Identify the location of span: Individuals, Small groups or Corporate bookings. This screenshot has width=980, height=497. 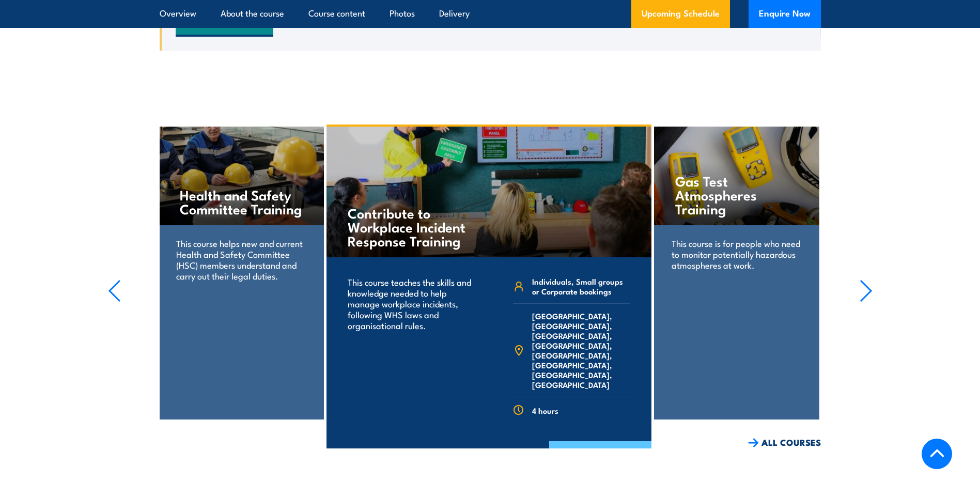
(581, 286).